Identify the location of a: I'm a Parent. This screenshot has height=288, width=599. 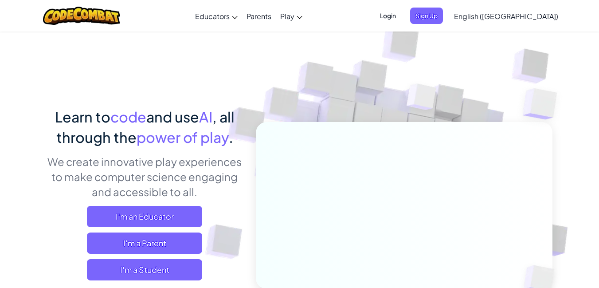
(145, 243).